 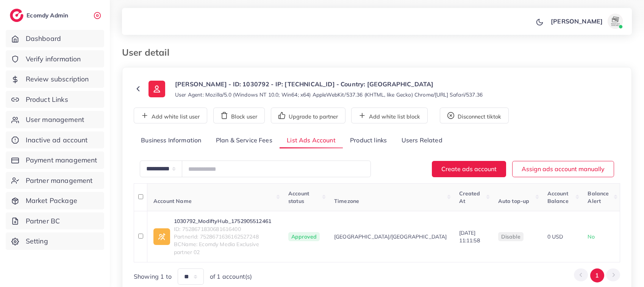 I want to click on a: Review subscription, so click(x=55, y=79).